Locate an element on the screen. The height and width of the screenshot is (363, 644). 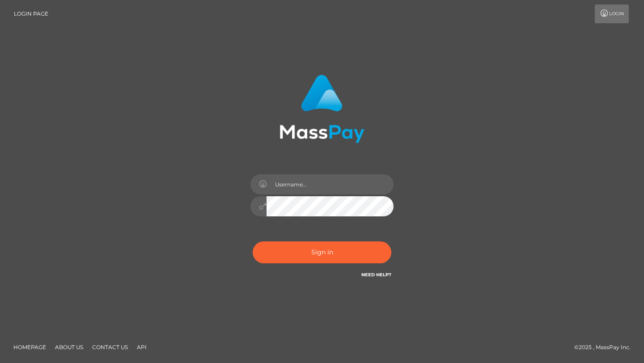
a: About Us is located at coordinates (69, 347).